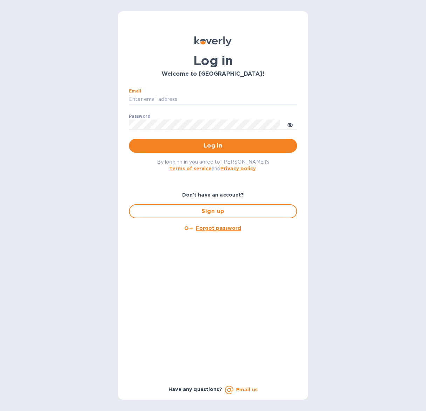  Describe the element at coordinates (139, 116) in the screenshot. I see `label: Password` at that location.